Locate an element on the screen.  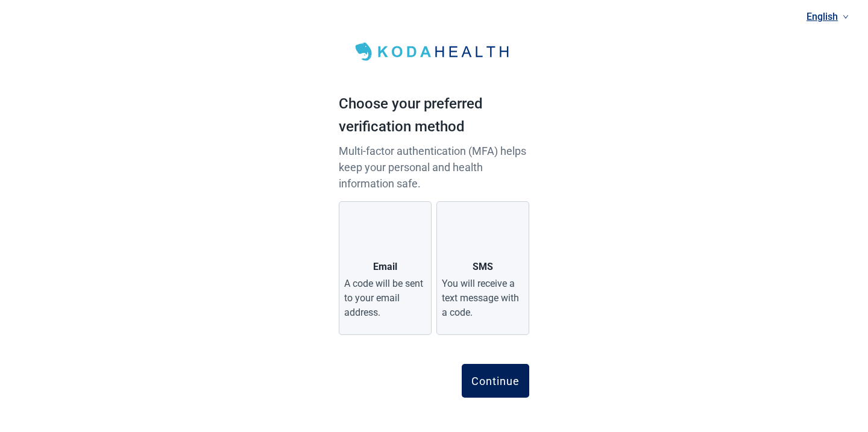
div: A code will be sent to your email address. is located at coordinates (385, 298).